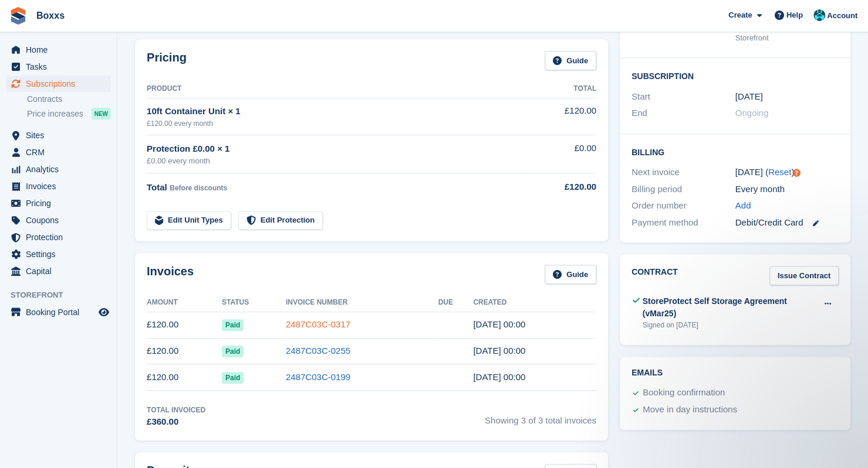 The width and height of the screenshot is (868, 468). Describe the element at coordinates (318, 350) in the screenshot. I see `a: 2487C03C-0255` at that location.